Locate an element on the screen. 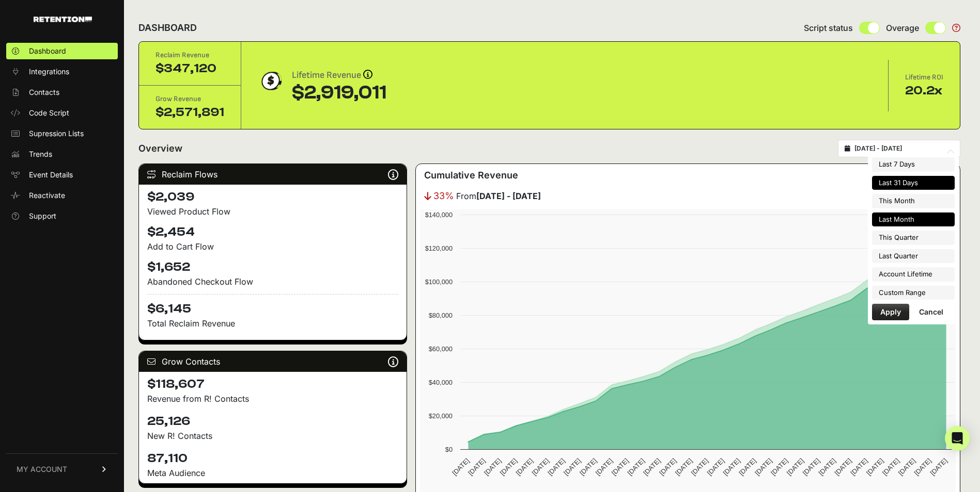 This screenshot has height=492, width=980. div: Open Intercom Messenger is located at coordinates (957, 439).